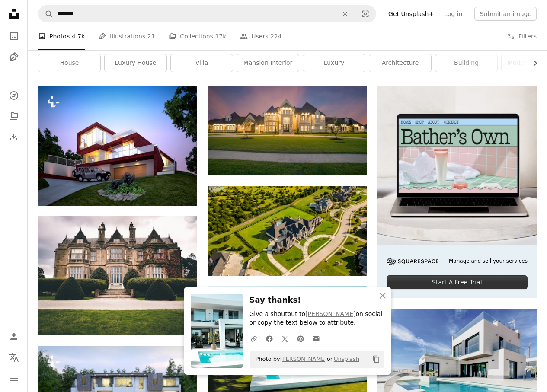  What do you see at coordinates (270, 338) in the screenshot?
I see `a: Share on Facebook` at bounding box center [270, 338].